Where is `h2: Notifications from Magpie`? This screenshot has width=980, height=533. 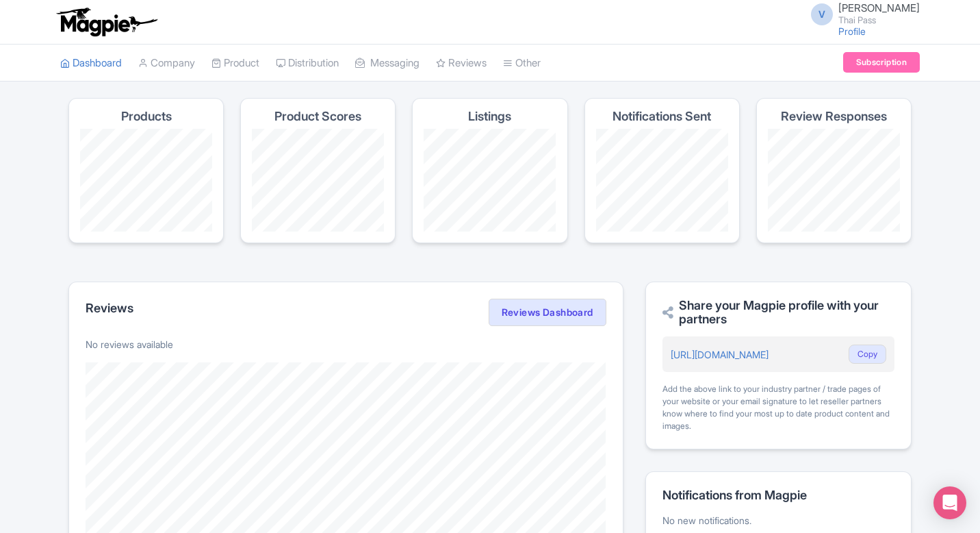
h2: Notifications from Magpie is located at coordinates (778, 495).